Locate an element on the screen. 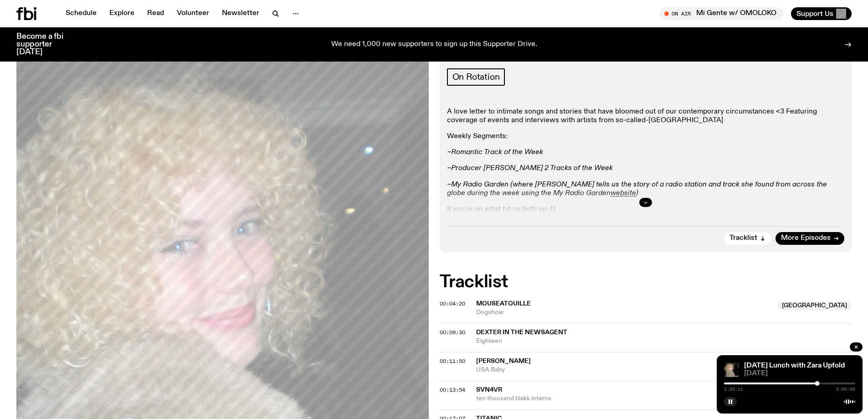  span: More Episodes is located at coordinates (806, 238).